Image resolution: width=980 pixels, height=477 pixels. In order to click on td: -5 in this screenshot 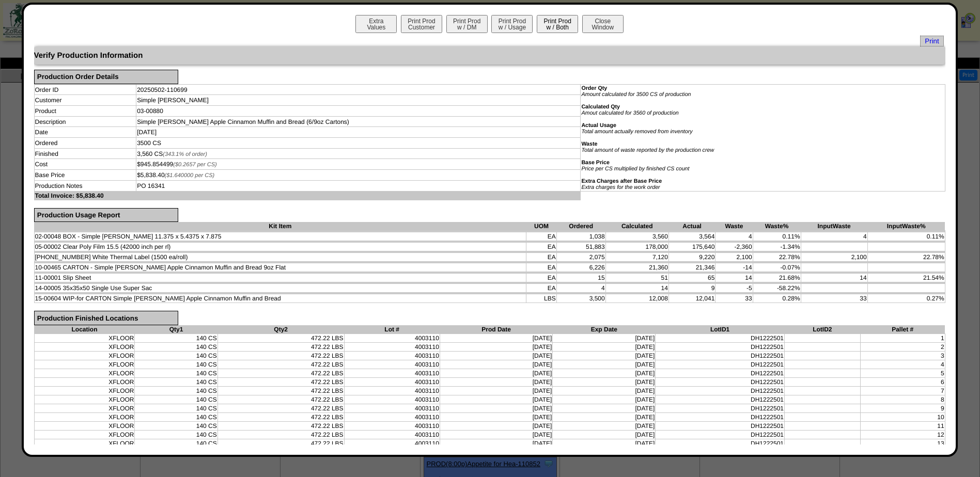, I will do `click(734, 289)`.